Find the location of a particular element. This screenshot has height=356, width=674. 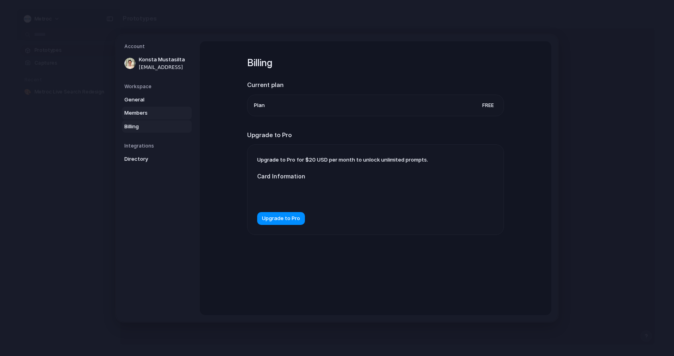

a: Billing is located at coordinates (157, 126).